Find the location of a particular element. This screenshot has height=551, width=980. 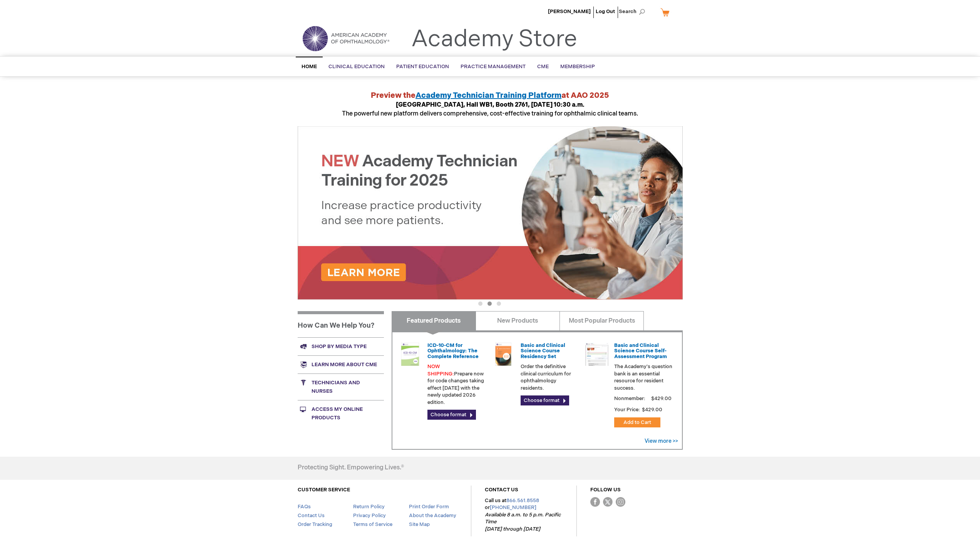

span: Patient Education is located at coordinates (422, 67).